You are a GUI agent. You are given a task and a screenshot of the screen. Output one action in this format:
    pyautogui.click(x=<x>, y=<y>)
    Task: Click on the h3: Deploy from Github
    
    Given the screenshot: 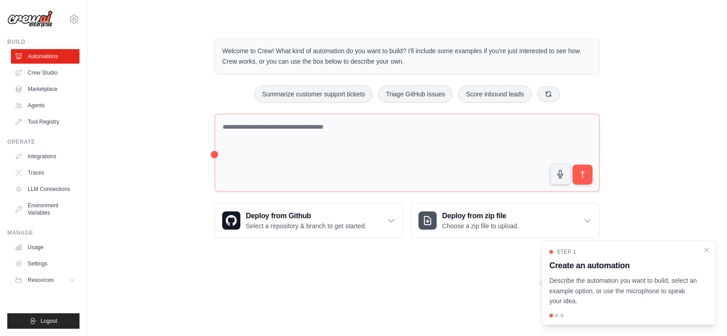 What is the action you would take?
    pyautogui.click(x=306, y=216)
    